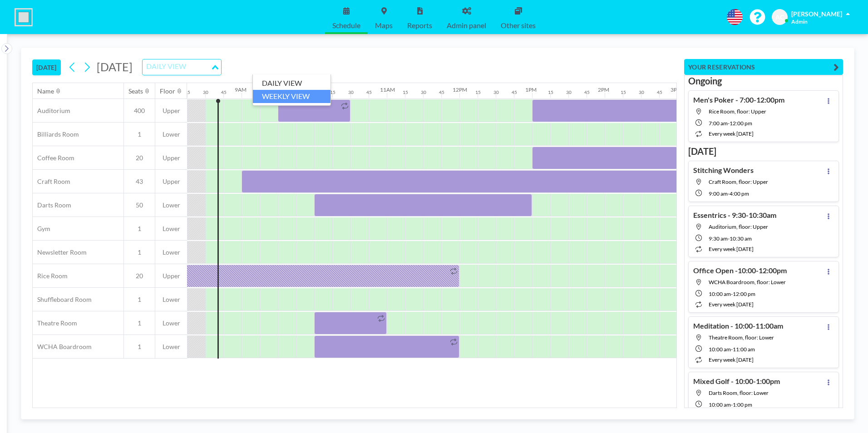 Image resolution: width=868 pixels, height=433 pixels. What do you see at coordinates (741, 337) in the screenshot?
I see `span: Theatre Room, floor: Lower` at bounding box center [741, 337].